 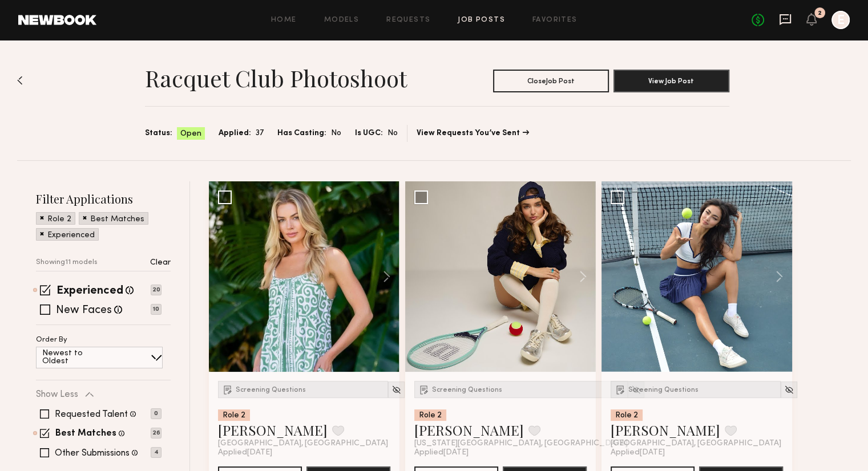 What do you see at coordinates (156, 452) in the screenshot?
I see `p: 4` at bounding box center [156, 452].